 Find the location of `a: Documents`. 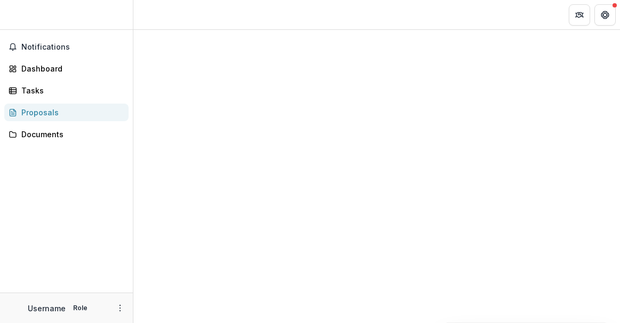

a: Documents is located at coordinates (66, 134).